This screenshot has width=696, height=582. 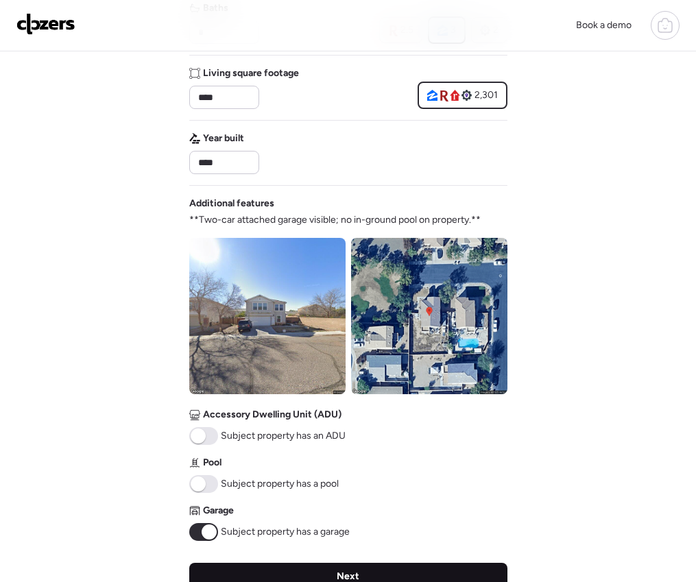 What do you see at coordinates (335, 220) in the screenshot?
I see `span: **Two-car attached garage visible; no in-ground pool on property.**` at bounding box center [335, 220].